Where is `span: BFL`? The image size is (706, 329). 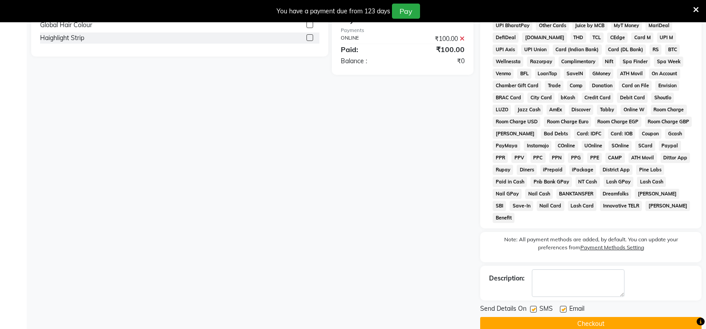
span: BFL is located at coordinates (524, 73).